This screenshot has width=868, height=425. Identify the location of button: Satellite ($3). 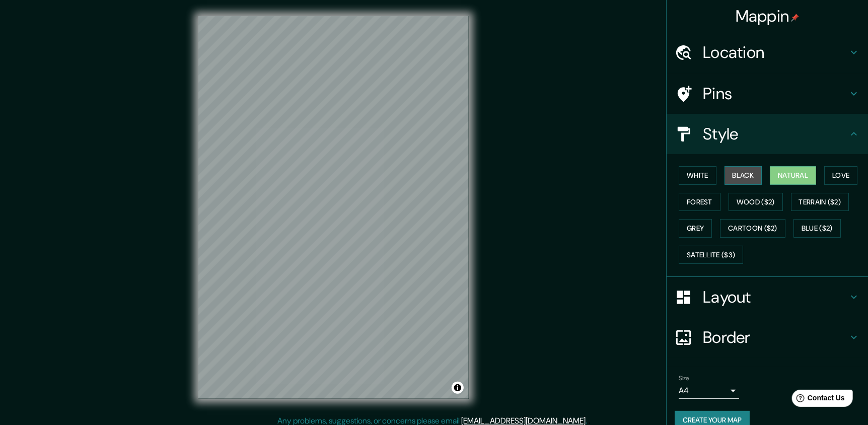
(711, 255).